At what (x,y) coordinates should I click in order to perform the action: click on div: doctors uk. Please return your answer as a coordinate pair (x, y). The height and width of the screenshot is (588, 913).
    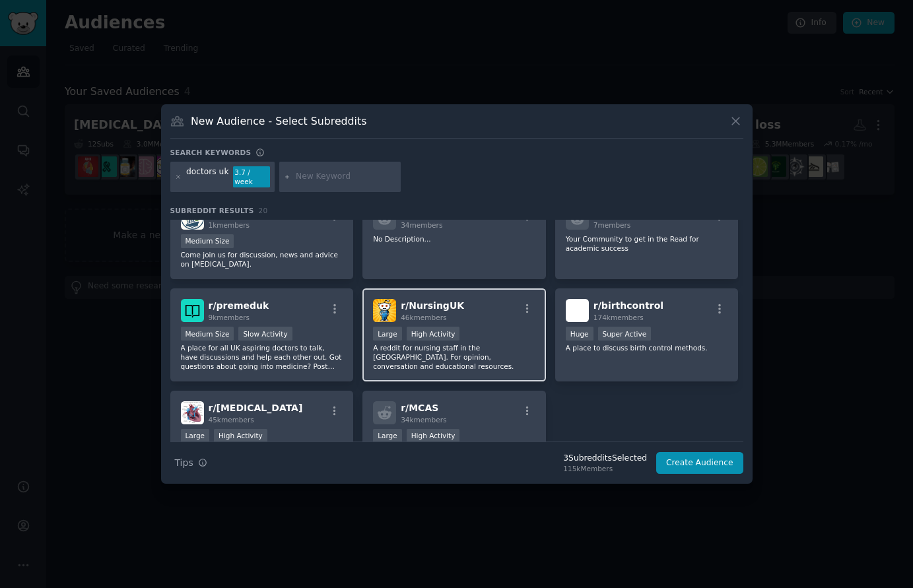
    Looking at the image, I should click on (207, 177).